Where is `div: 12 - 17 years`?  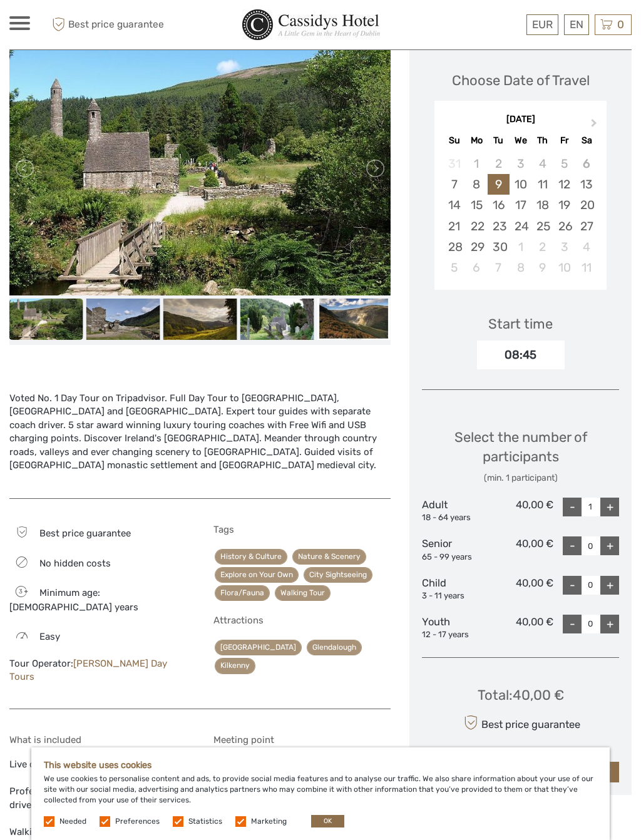
div: 12 - 17 years is located at coordinates (454, 635).